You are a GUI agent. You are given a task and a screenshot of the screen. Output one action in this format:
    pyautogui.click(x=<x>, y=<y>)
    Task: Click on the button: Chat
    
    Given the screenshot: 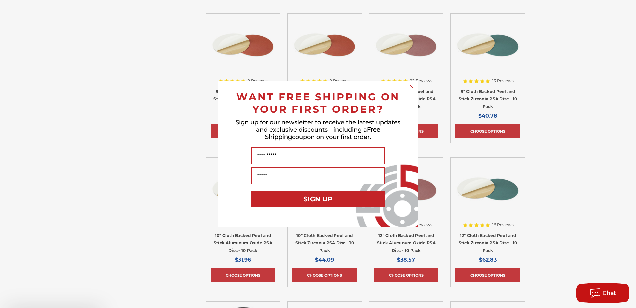 What is the action you would take?
    pyautogui.click(x=603, y=293)
    